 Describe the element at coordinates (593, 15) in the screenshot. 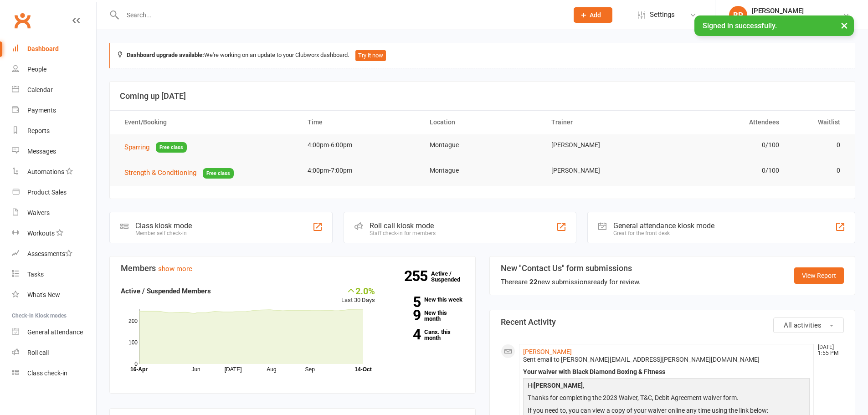

I see `button: Add` at that location.